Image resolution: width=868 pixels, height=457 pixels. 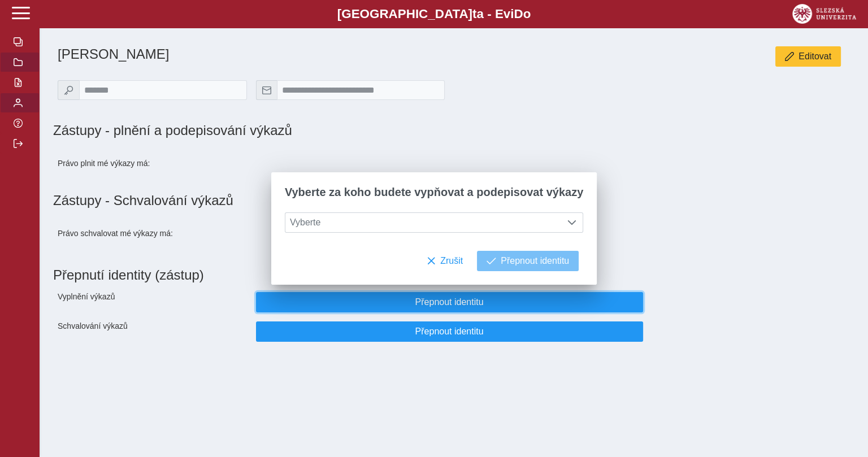 I want to click on span: o, so click(x=527, y=13).